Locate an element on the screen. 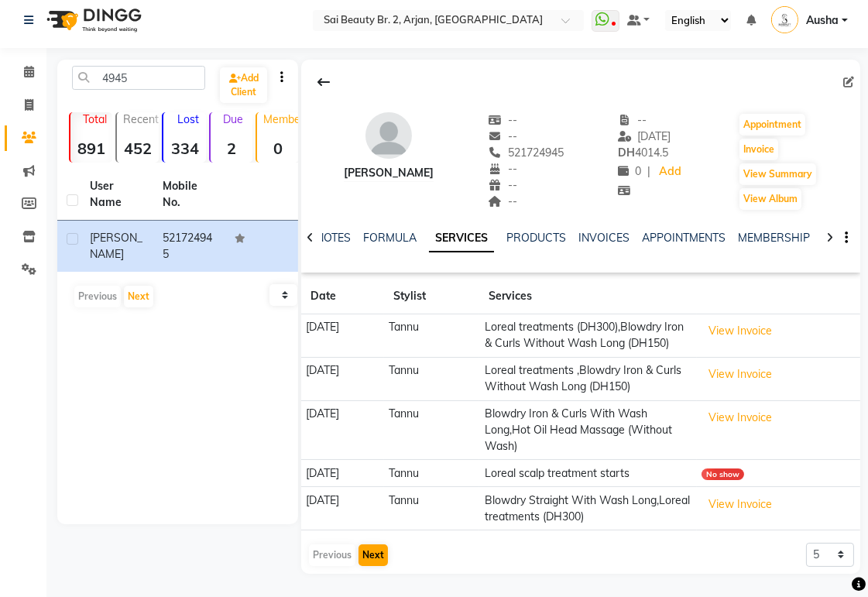 This screenshot has width=868, height=597. td: Blowdry Straight With Wash Long,Loreal treatments (DH300) is located at coordinates (588, 509).